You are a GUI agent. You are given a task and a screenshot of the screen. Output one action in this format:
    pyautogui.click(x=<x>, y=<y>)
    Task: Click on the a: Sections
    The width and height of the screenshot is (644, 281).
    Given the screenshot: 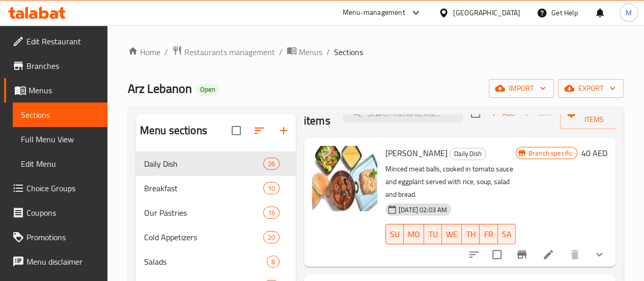 What is the action you would take?
    pyautogui.click(x=60, y=114)
    